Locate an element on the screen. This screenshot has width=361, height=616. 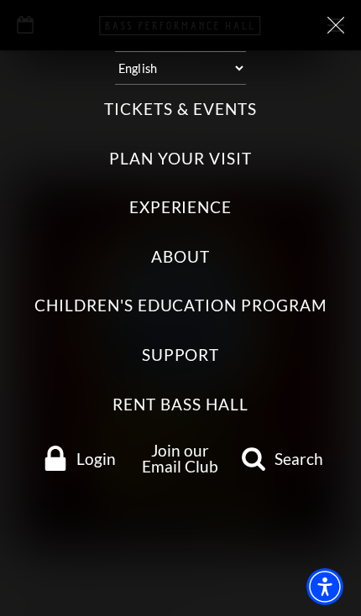
div: Accessibility Menu is located at coordinates (325, 587).